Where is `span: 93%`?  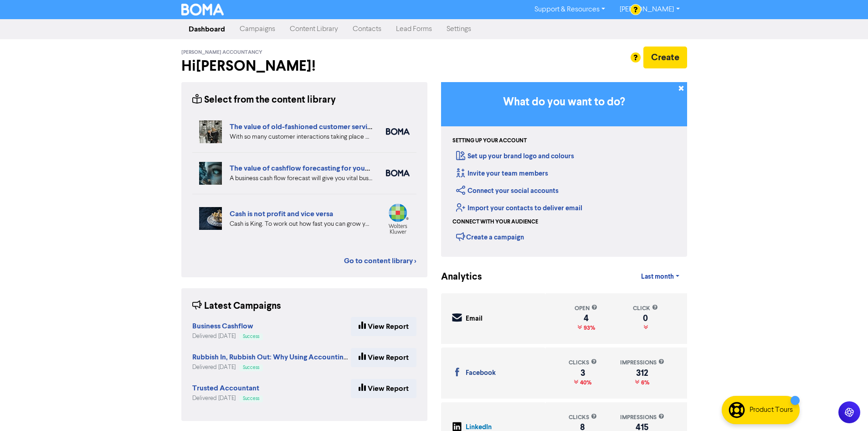 span: 93% is located at coordinates (588, 328).